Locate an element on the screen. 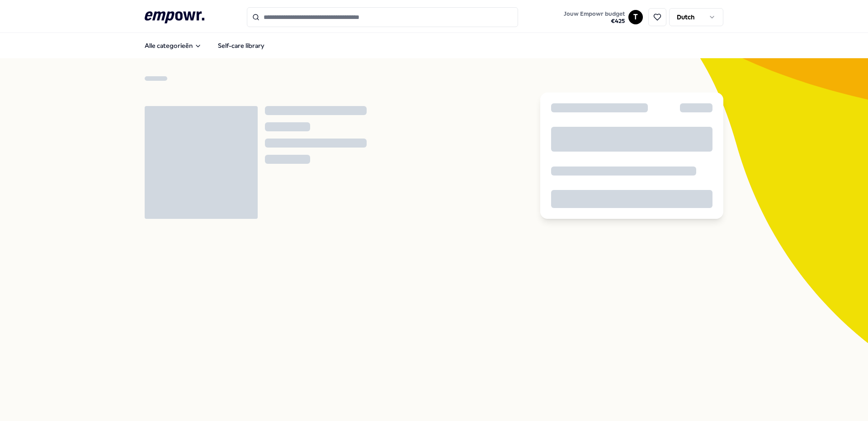  span: € 425 is located at coordinates (594, 21).